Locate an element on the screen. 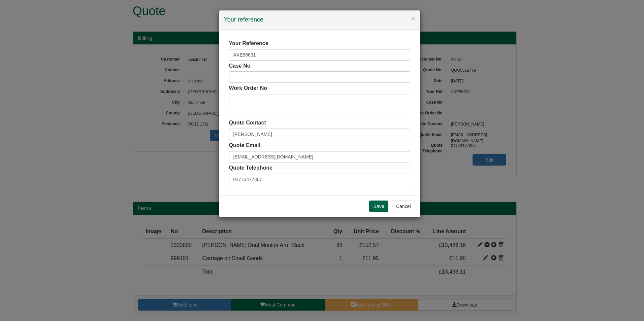  label: Case No is located at coordinates (240, 66).